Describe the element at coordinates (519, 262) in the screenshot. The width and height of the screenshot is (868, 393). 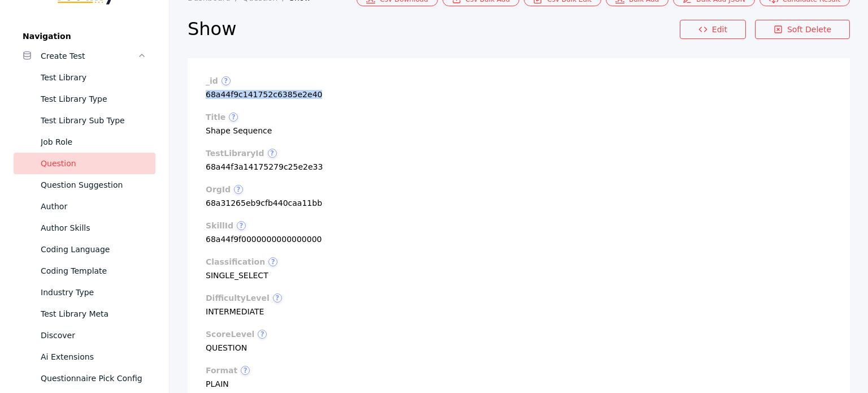
I see `label: classification` at that location.